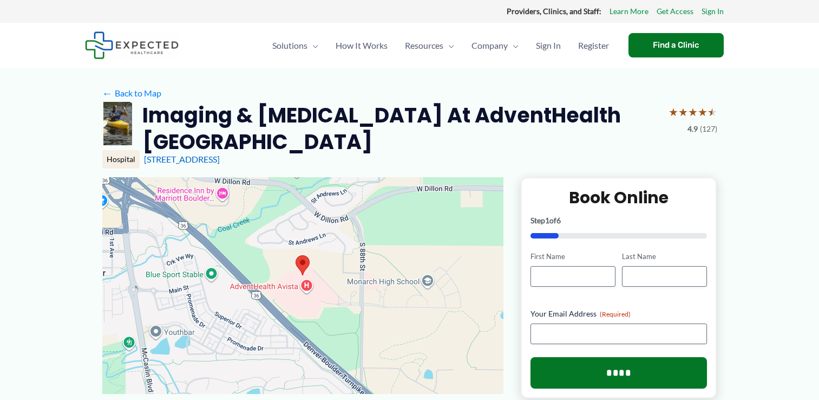  Describe the element at coordinates (593, 45) in the screenshot. I see `a: Register` at that location.